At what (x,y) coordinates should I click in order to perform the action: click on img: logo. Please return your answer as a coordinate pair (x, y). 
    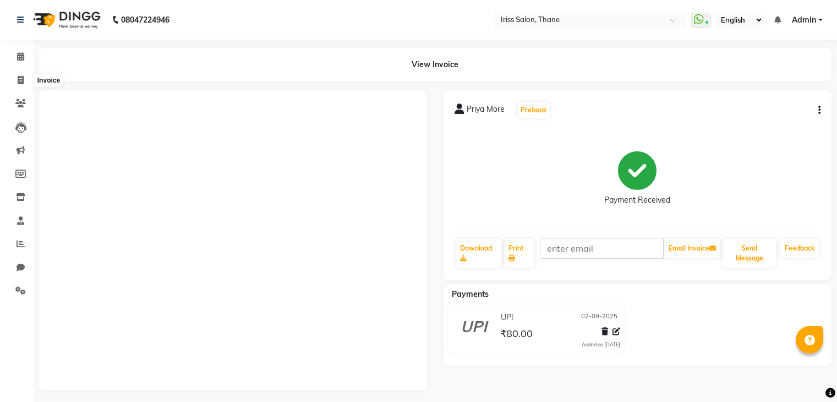
    Looking at the image, I should click on (65, 20).